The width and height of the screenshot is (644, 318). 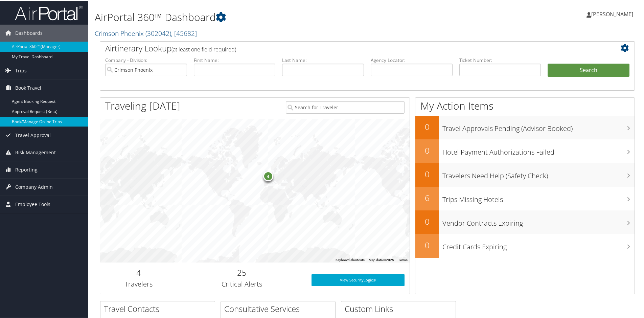 I want to click on label: First Name:, so click(x=234, y=60).